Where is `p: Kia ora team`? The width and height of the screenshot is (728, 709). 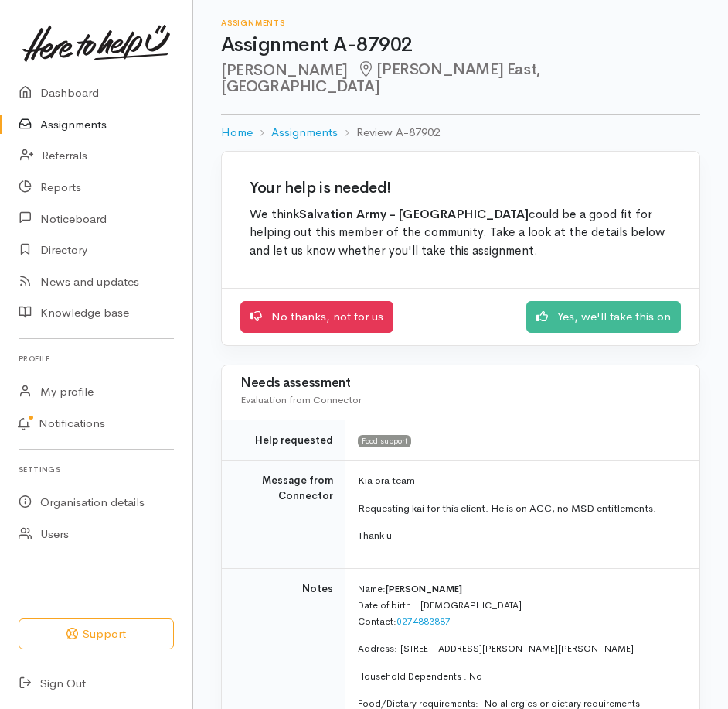
p: Kia ora team is located at coordinates (520, 480).